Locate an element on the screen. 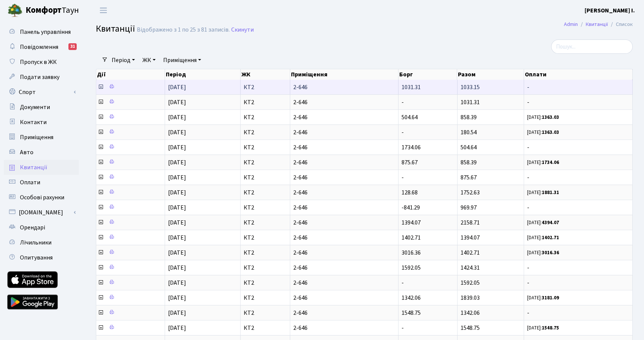 Image resolution: width=644 pixels, height=340 pixels. b: 1734.06 is located at coordinates (550, 162).